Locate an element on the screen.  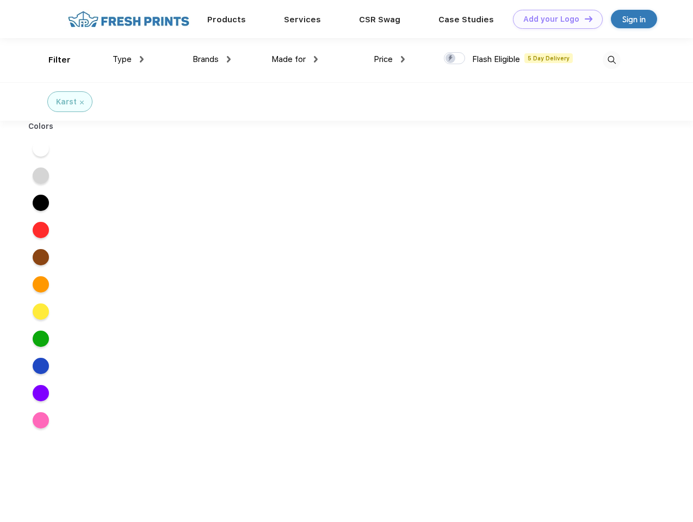
span: Type is located at coordinates (122, 59).